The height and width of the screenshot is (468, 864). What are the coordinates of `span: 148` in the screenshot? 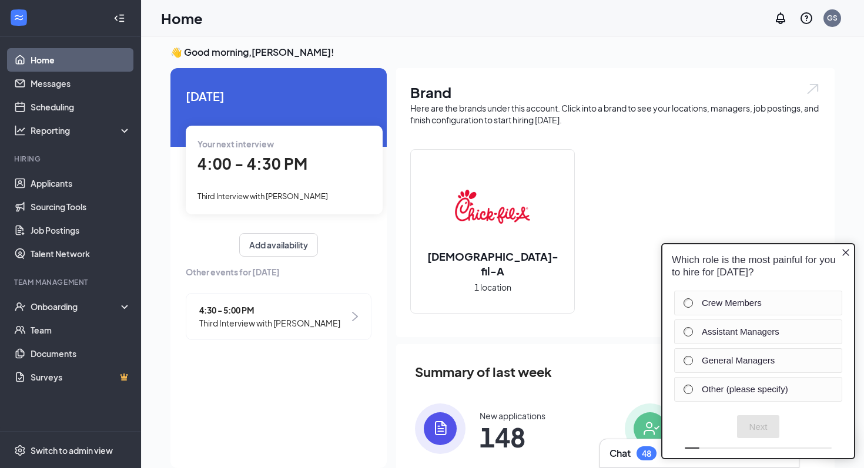 It's located at (512, 437).